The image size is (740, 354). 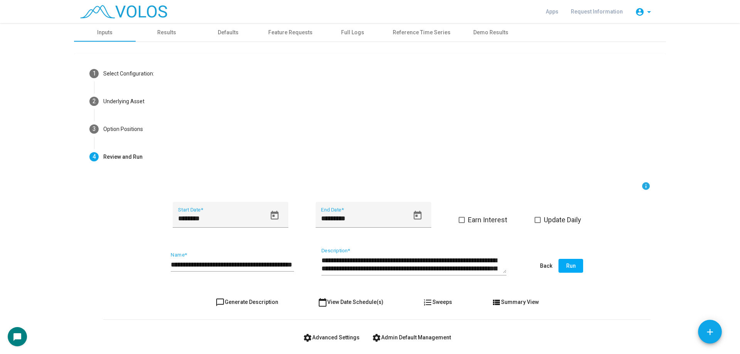 I want to click on button: Add icon, so click(x=710, y=332).